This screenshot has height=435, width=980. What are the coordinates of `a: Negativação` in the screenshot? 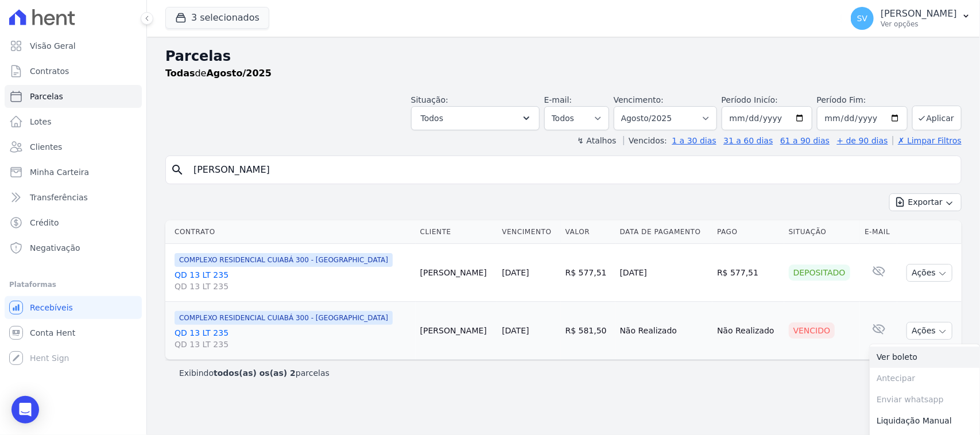 It's located at (73, 248).